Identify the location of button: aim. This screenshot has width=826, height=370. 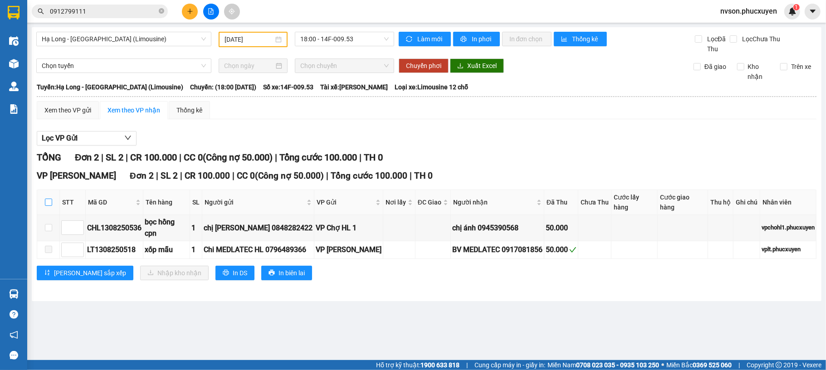
(232, 11).